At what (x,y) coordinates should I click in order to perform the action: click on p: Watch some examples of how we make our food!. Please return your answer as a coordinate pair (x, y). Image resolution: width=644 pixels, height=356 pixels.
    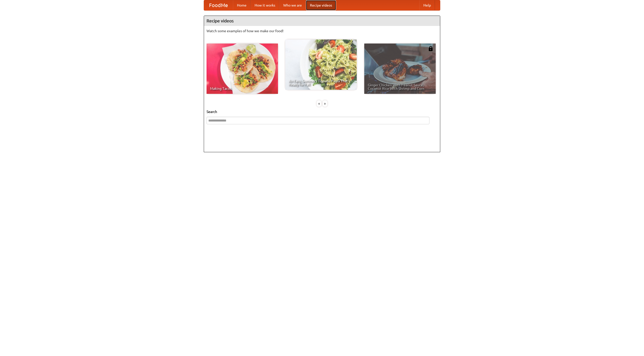
    Looking at the image, I should click on (322, 31).